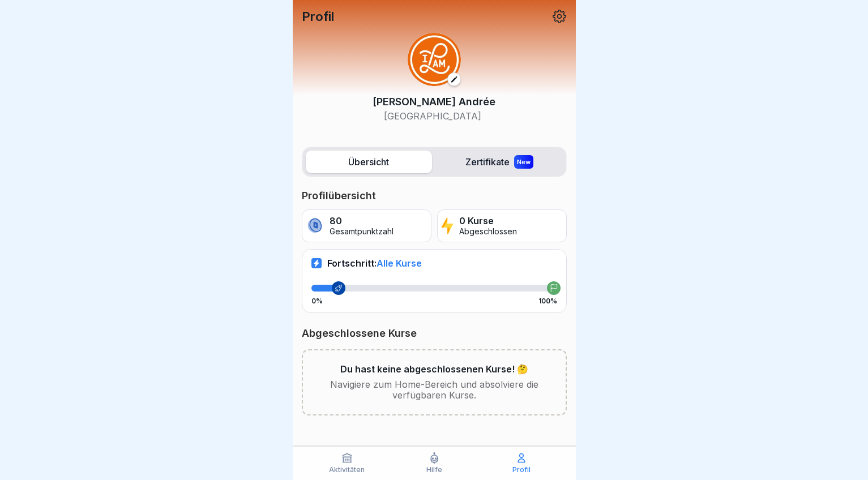 This screenshot has width=868, height=480. Describe the element at coordinates (488, 232) in the screenshot. I see `p: Abgeschlossen` at that location.